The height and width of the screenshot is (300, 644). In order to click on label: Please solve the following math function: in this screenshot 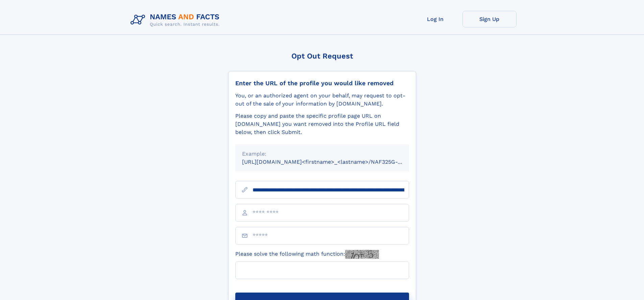, I will do `click(307, 254)`.